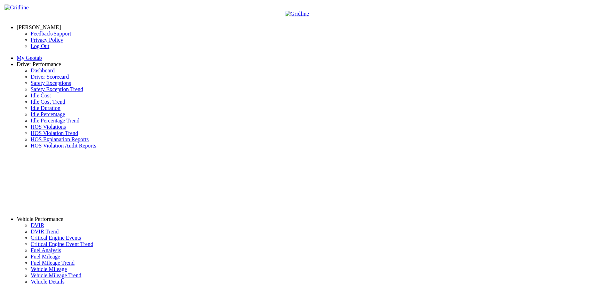  What do you see at coordinates (42, 70) in the screenshot?
I see `a: Dashboard` at bounding box center [42, 70].